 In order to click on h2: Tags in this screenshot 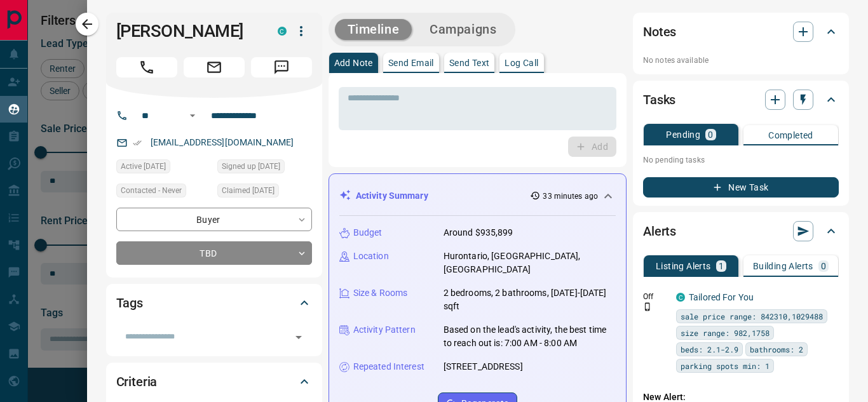, I will do `click(130, 303)`.